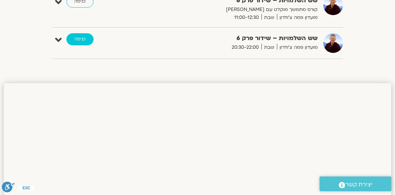  What do you see at coordinates (236, 38) in the screenshot?
I see `strong: שש השלמויות – שידור פרק 6` at bounding box center [236, 38].